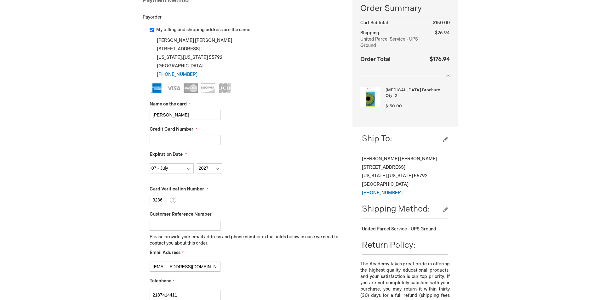  Describe the element at coordinates (174, 88) in the screenshot. I see `img: Visa` at that location.